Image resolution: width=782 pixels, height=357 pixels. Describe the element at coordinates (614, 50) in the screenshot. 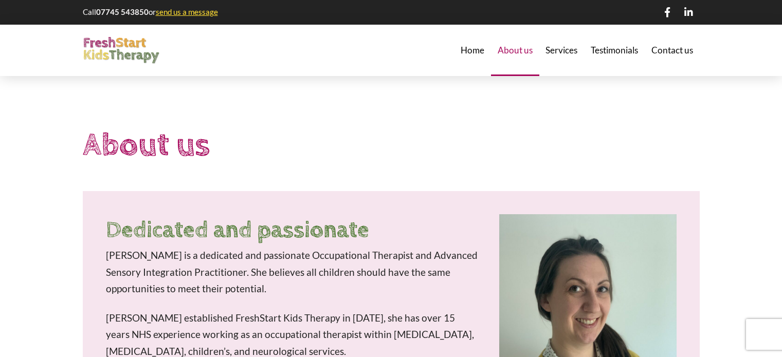

I see `a: Testimonials` at that location.